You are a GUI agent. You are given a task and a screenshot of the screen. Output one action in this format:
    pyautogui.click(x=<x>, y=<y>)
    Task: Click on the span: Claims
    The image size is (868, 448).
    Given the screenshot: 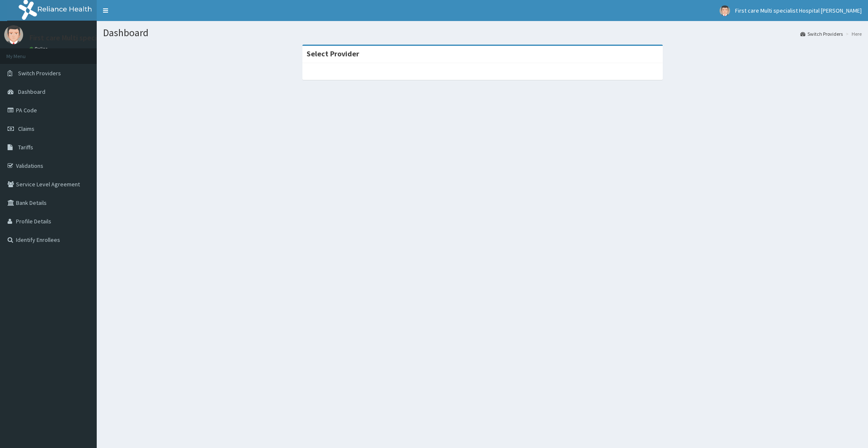 What is the action you would take?
    pyautogui.click(x=26, y=129)
    